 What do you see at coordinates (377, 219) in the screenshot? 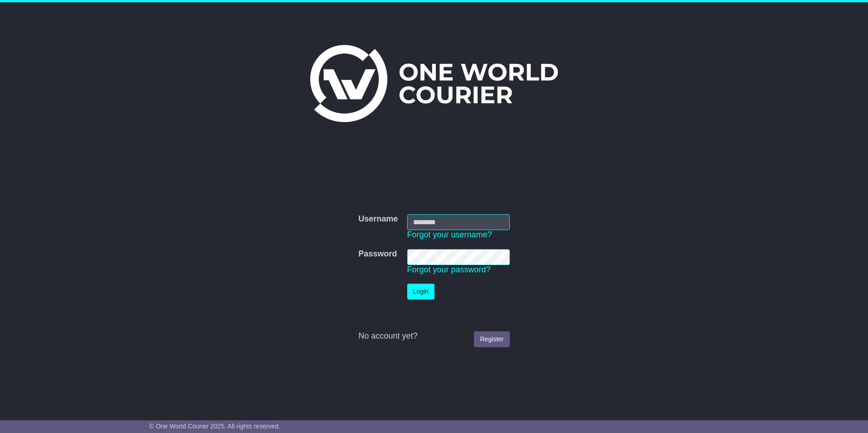
I see `label: Username` at bounding box center [377, 219].